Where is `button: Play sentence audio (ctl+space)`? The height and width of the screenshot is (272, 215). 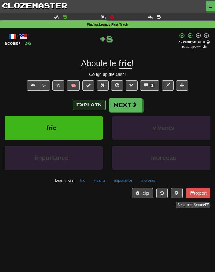
button: Play sentence audio (ctl+space) is located at coordinates (33, 85).